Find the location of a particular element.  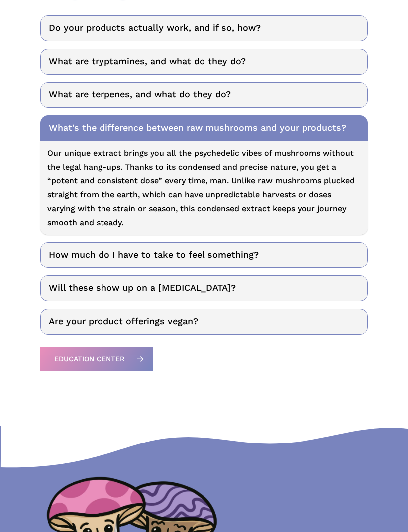

span: Education Center is located at coordinates (89, 360).